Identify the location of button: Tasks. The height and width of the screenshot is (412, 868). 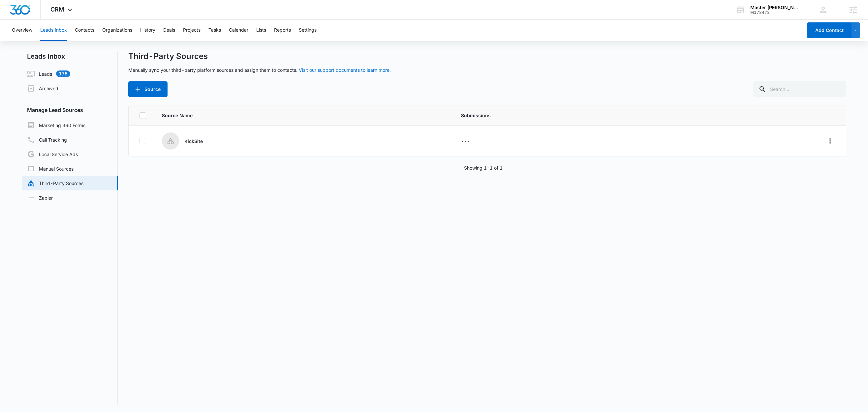
(215, 30).